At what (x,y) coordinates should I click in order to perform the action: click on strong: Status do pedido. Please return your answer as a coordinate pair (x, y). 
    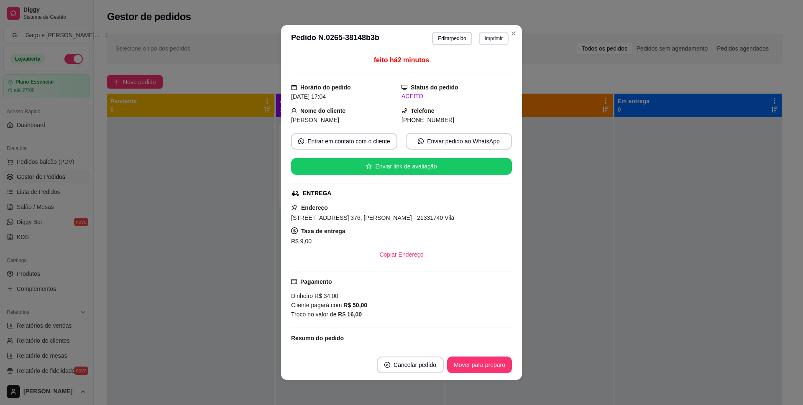
    Looking at the image, I should click on (435, 87).